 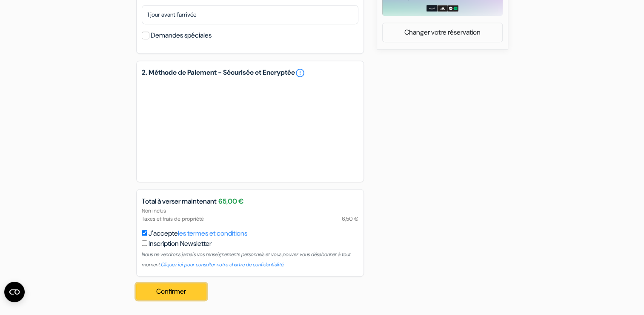 I want to click on h5: 2. Méthode de Paiement - Sécurisée et Encryptée, so click(x=250, y=73).